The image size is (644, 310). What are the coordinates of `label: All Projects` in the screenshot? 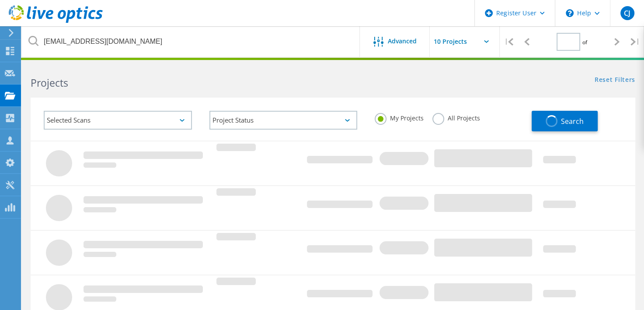 It's located at (456, 117).